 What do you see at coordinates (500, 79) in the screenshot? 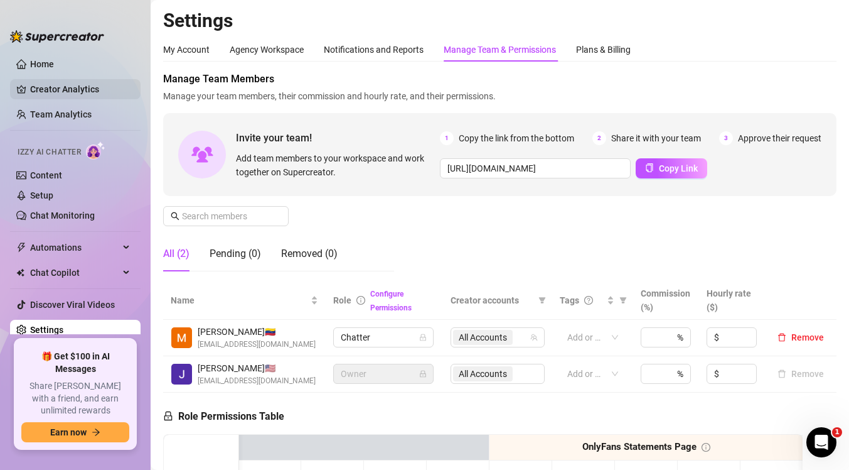
I see `span: Manage Team Members` at bounding box center [500, 79].